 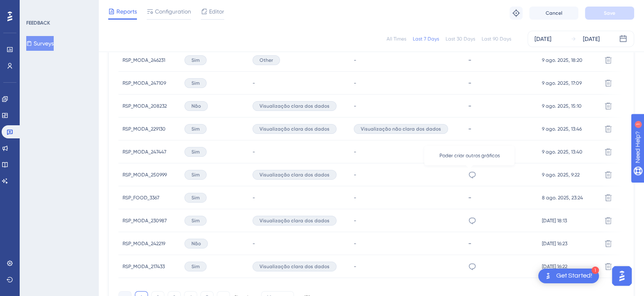 I want to click on div: FEEDBACK, so click(x=38, y=23).